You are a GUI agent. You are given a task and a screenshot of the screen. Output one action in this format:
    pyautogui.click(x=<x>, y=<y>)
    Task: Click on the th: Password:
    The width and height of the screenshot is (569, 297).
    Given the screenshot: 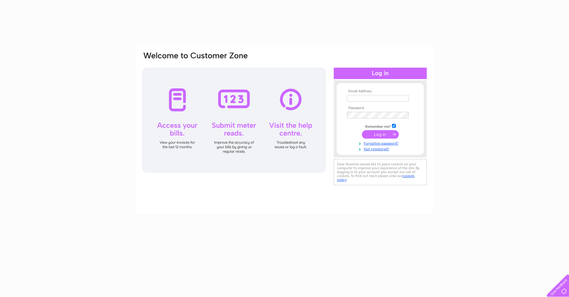 What is the action you would take?
    pyautogui.click(x=380, y=108)
    